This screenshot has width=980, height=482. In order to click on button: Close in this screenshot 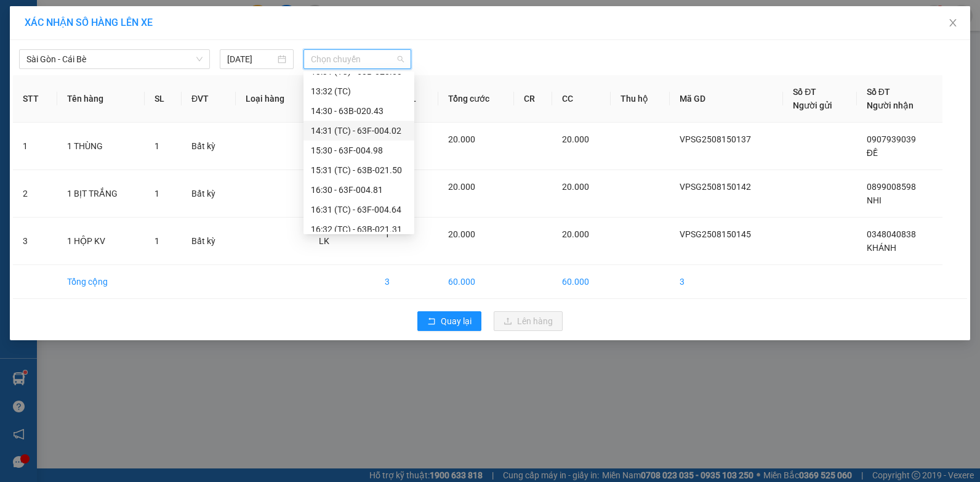, I will do `click(953, 23)`.